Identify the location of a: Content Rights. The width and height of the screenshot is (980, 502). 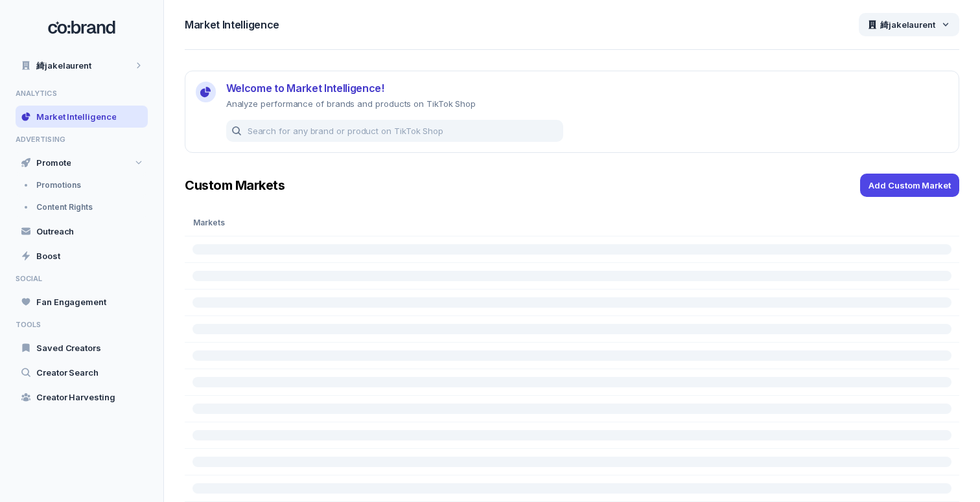
(82, 207).